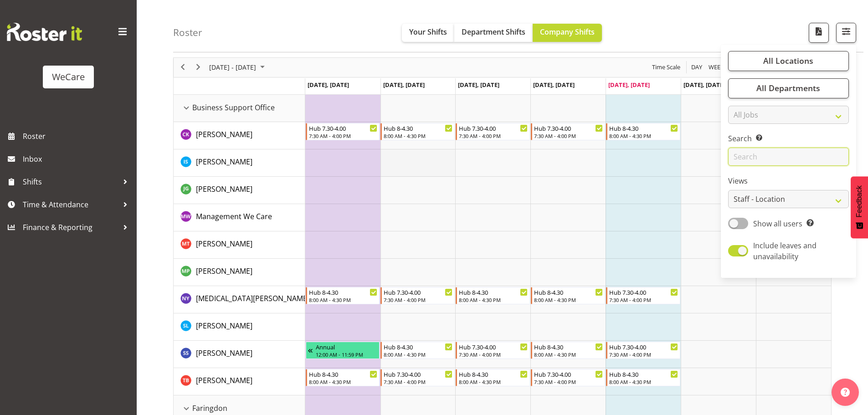  What do you see at coordinates (418, 378) in the screenshot?
I see `div: Tyla Boyd"s event - Hub 7.30-4.00 Begin From Tuesday, September 23, 2025 at 7:30:00 AM GMT+12:00 ...` at bounding box center [418, 378].